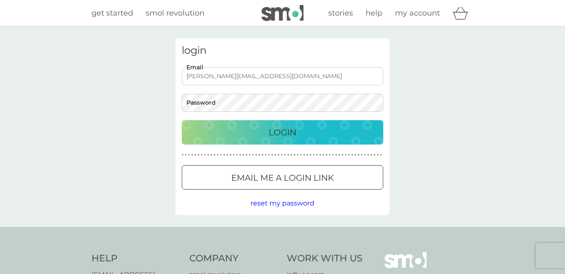 The image size is (565, 274). Describe the element at coordinates (463, 13) in the screenshot. I see `div: basket` at that location.